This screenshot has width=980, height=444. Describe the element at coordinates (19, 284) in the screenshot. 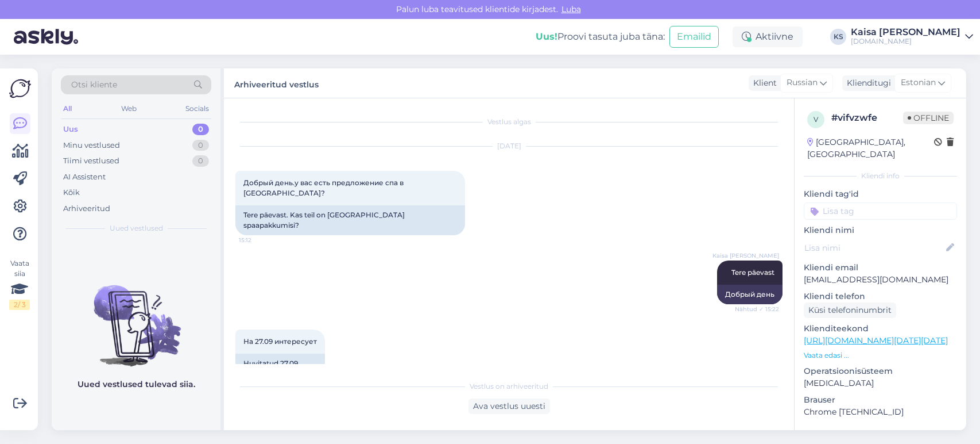

I see `div: Vaata siia` at that location.